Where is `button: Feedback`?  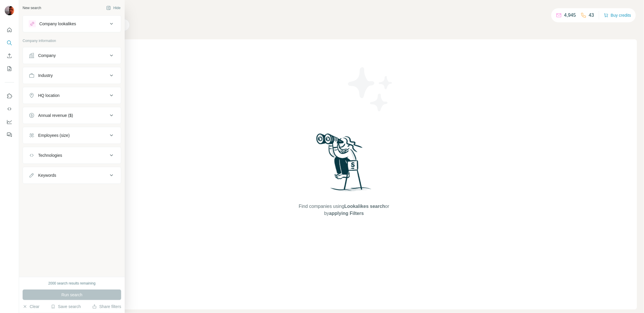
button: Feedback is located at coordinates (9, 135).